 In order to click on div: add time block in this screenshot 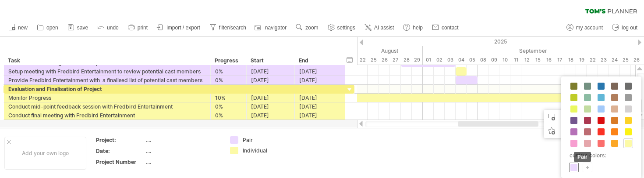, I will do `click(574, 117)`.